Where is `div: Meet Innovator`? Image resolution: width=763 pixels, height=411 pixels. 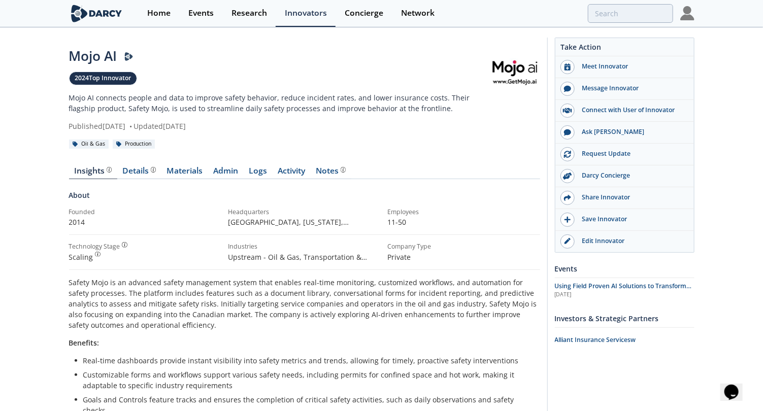
div: Meet Innovator is located at coordinates (632, 67).